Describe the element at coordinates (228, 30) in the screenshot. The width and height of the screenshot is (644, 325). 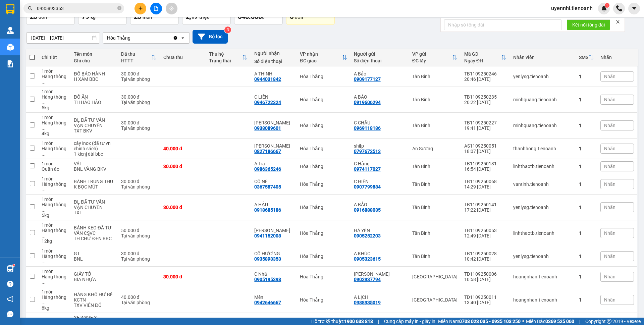
I see `sup: 3` at that location.